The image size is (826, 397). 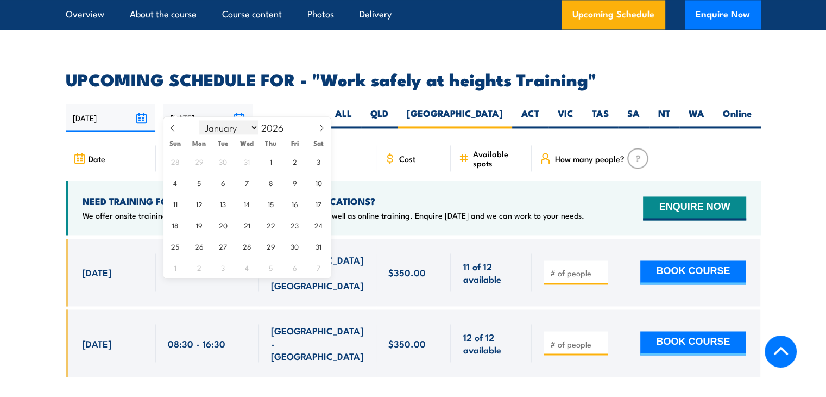 I want to click on span: January 4, 2026, so click(x=175, y=182).